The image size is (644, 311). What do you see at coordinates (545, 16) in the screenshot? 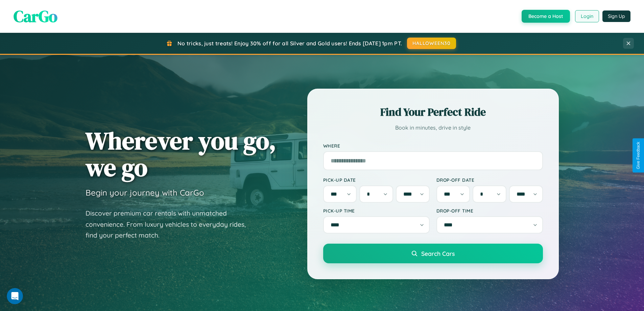
I see `button: Become a Host` at bounding box center [545, 16].